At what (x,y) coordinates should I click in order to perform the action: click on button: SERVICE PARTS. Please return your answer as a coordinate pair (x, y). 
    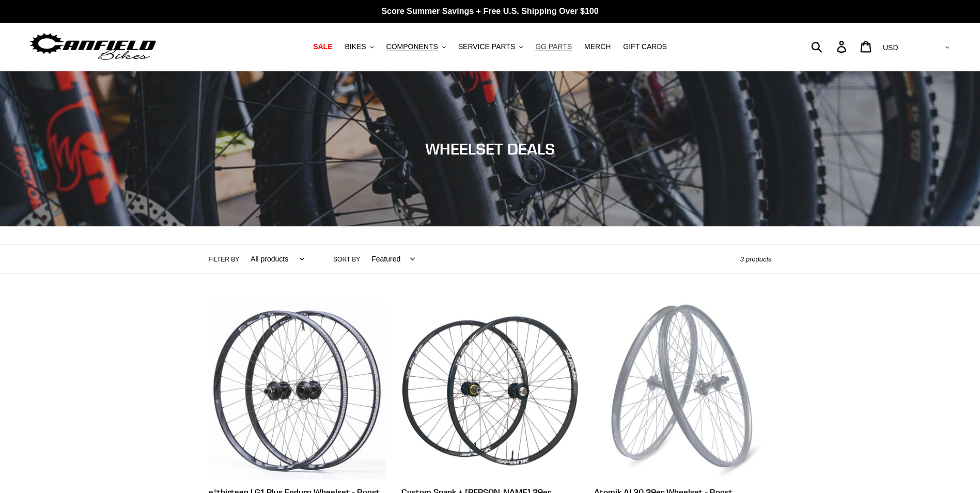
    Looking at the image, I should click on (490, 47).